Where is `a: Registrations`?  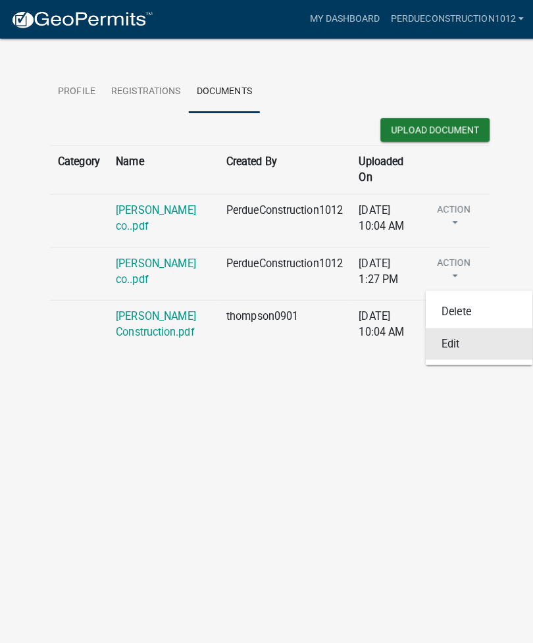
a: Registrations is located at coordinates (144, 91).